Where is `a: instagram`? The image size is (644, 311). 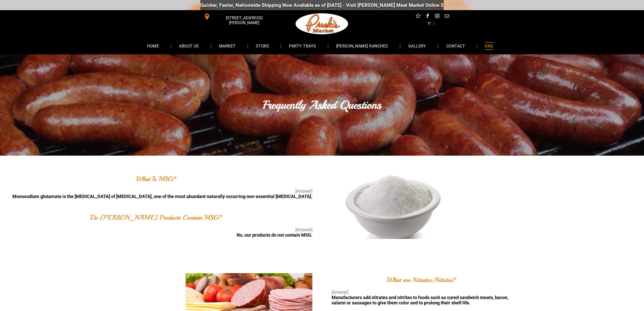 a: instagram is located at coordinates (437, 16).